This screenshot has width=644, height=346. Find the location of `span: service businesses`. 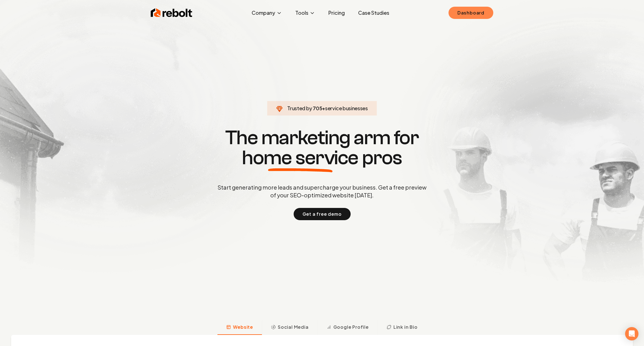

span: service businesses is located at coordinates (346, 108).